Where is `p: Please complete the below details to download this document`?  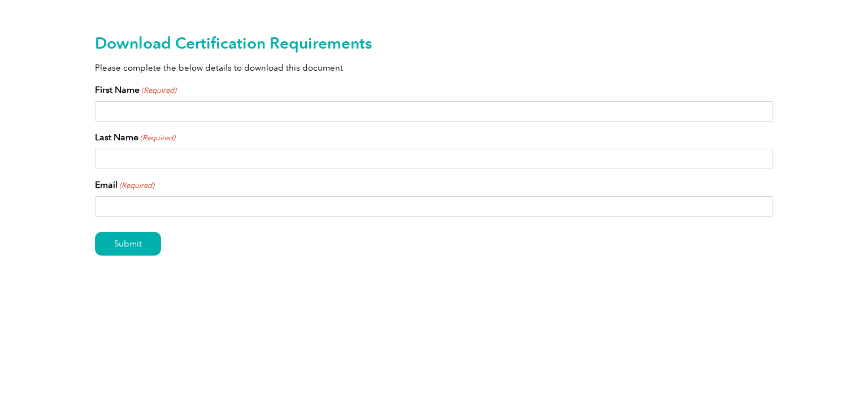
p: Please complete the below details to download this document is located at coordinates (434, 68).